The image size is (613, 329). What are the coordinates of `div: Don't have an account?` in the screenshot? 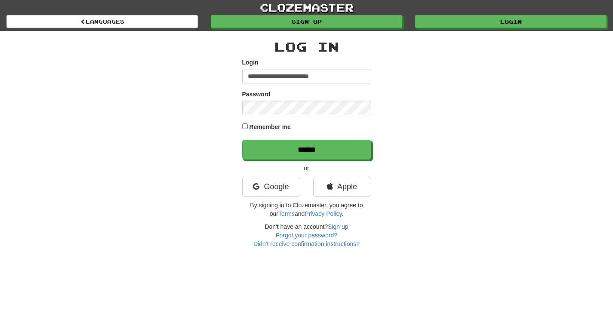 It's located at (306, 235).